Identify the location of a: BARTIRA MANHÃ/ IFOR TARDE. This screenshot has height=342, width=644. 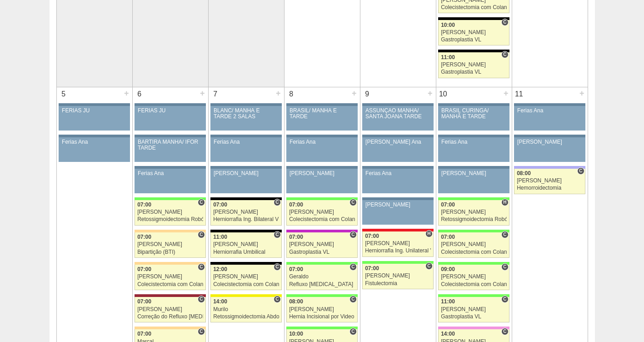
(170, 149).